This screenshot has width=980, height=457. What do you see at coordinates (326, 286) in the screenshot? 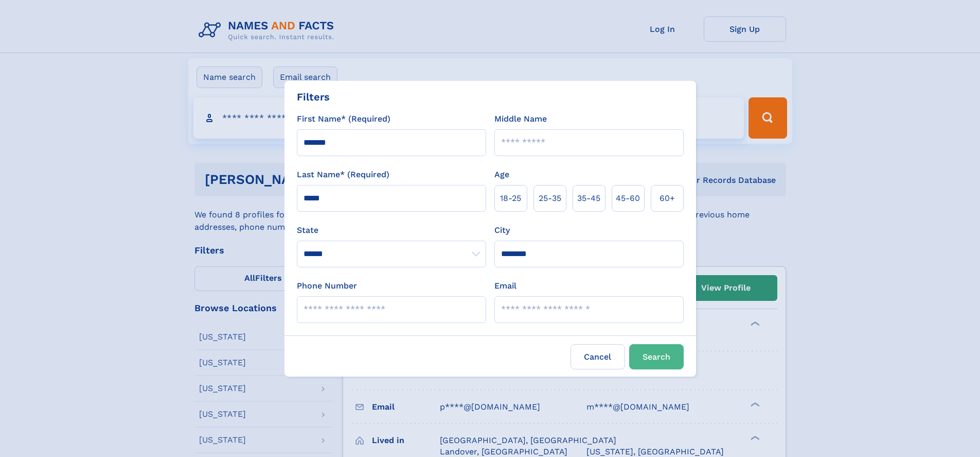
I see `label: Phone Number` at bounding box center [326, 286].